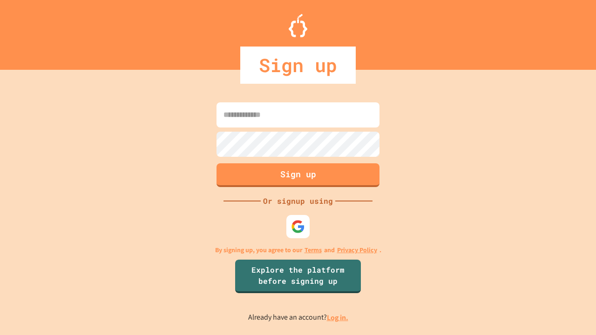  What do you see at coordinates (298, 175) in the screenshot?
I see `button: Sign up` at bounding box center [298, 175].